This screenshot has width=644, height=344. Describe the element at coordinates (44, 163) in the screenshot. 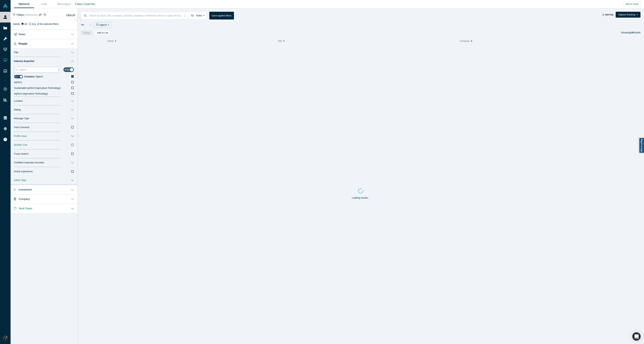

I see `button: Certified Corporate Innovator` at that location.